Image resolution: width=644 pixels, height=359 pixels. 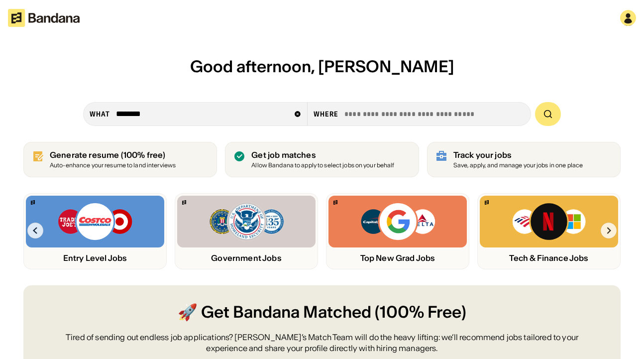 What do you see at coordinates (120, 159) in the screenshot?
I see `a: Generate resume (100% free)Auto-enhance your resume to land interviews` at bounding box center [120, 159].